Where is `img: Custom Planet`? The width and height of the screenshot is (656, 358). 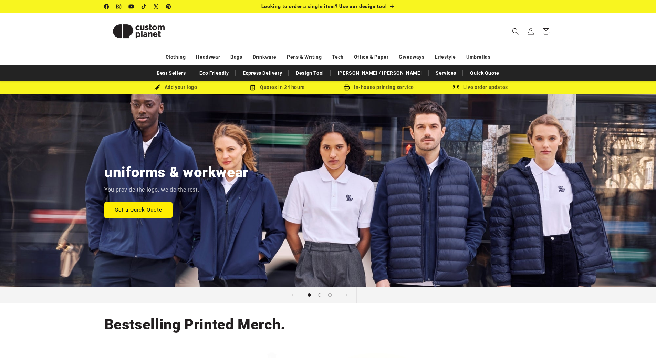 img: Custom Planet is located at coordinates (139, 31).